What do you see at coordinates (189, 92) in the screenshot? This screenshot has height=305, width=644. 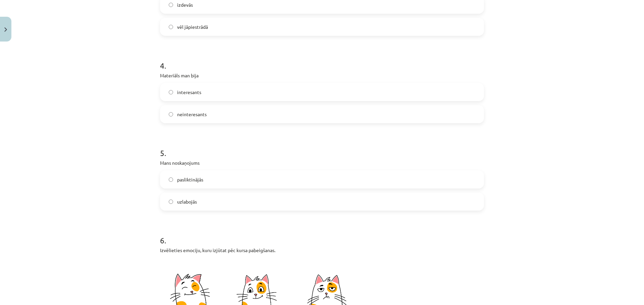 I see `span: interesants` at bounding box center [189, 92].